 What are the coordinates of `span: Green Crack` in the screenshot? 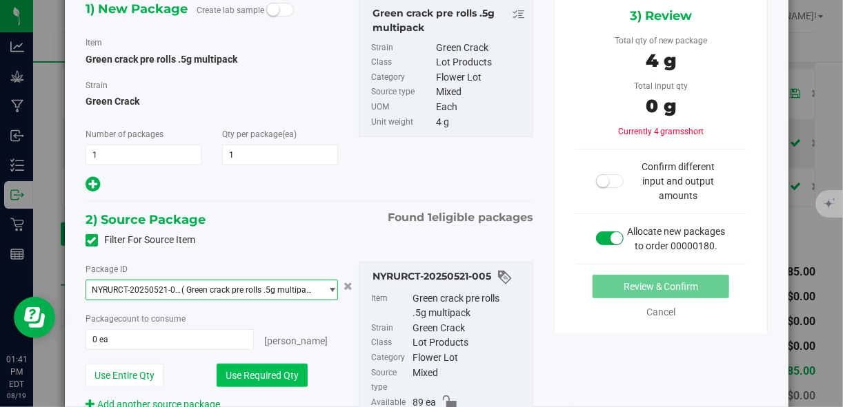 It's located at (212, 101).